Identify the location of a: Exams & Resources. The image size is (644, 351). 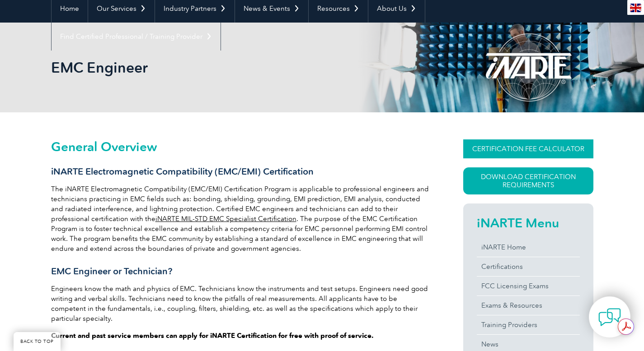
(528, 305).